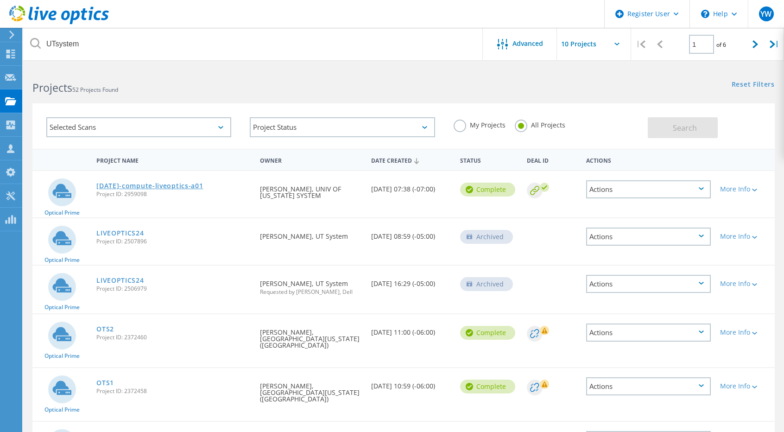 The image size is (784, 432). Describe the element at coordinates (138, 127) in the screenshot. I see `div: Selected Scans` at that location.